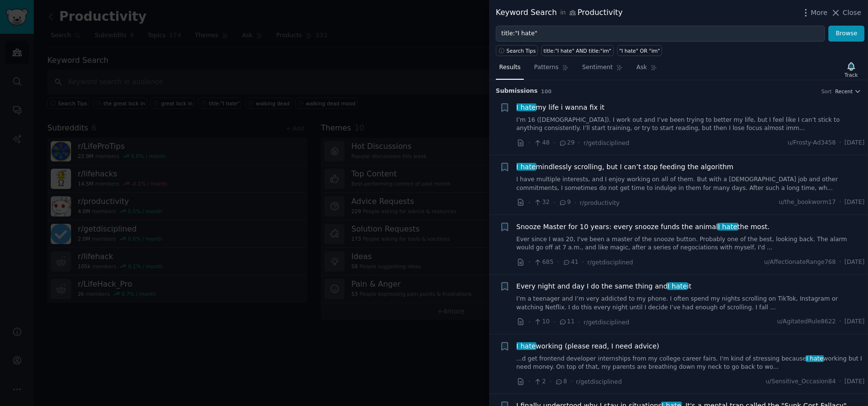 The width and height of the screenshot is (868, 406). What do you see at coordinates (539, 382) in the screenshot?
I see `span: 2` at bounding box center [539, 382].